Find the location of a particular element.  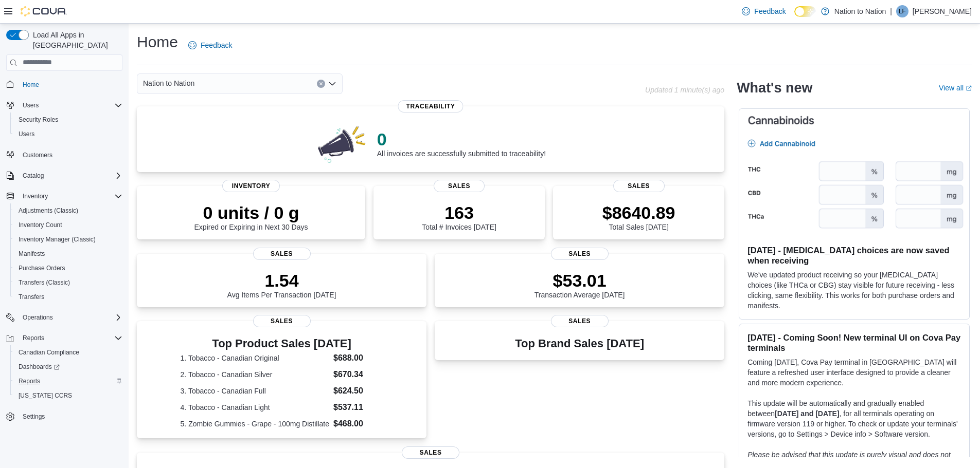

button: Home is located at coordinates (64, 85).